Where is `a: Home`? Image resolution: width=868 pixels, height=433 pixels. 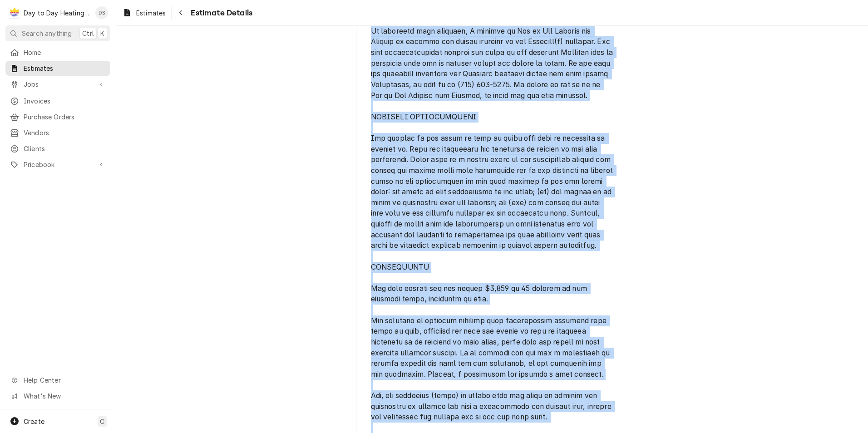 a: Home is located at coordinates (58, 52).